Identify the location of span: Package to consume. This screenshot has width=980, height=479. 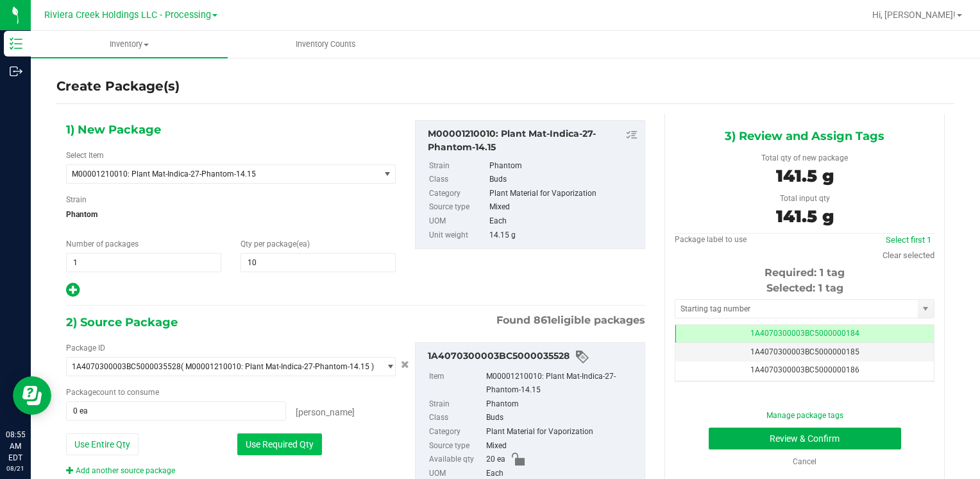
(113, 392).